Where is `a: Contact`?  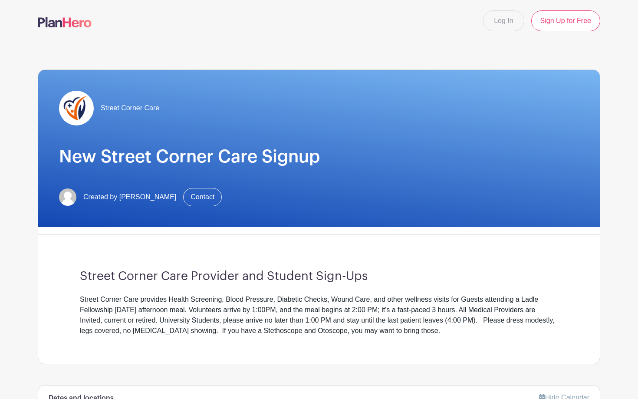
a: Contact is located at coordinates (202, 197).